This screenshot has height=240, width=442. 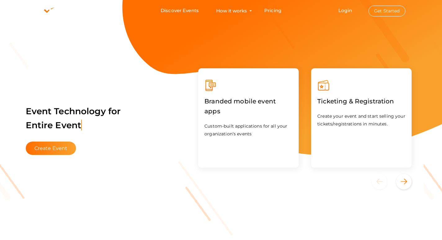 What do you see at coordinates (356, 101) in the screenshot?
I see `a: Ticketing & Registration` at bounding box center [356, 101].